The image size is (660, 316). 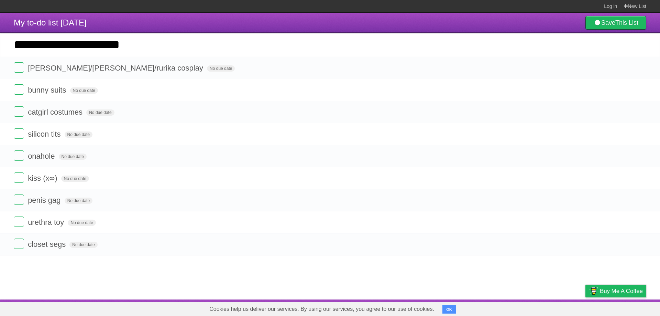 What do you see at coordinates (624, 307) in the screenshot?
I see `a: Suggest a feature` at bounding box center [624, 307].